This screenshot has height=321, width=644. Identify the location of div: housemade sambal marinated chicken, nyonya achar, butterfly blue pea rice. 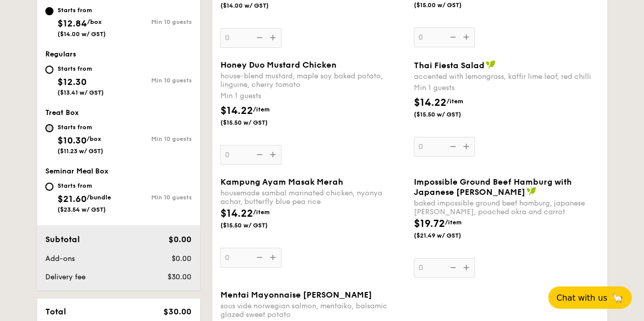
(313, 197).